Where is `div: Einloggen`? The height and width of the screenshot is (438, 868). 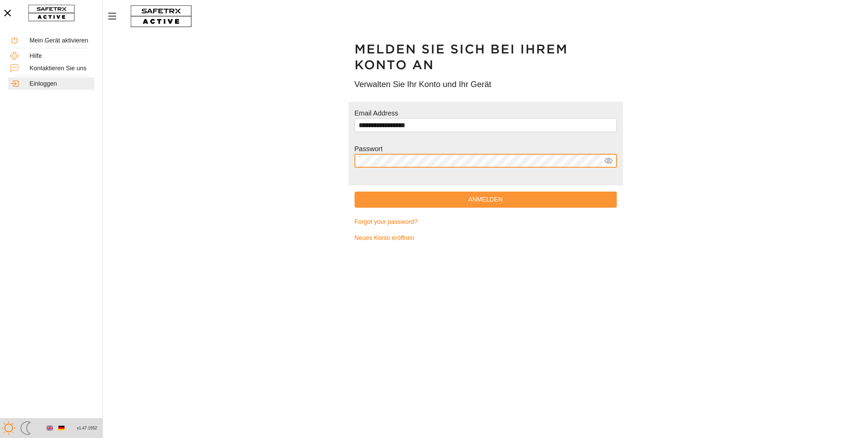
div: Einloggen is located at coordinates (61, 84).